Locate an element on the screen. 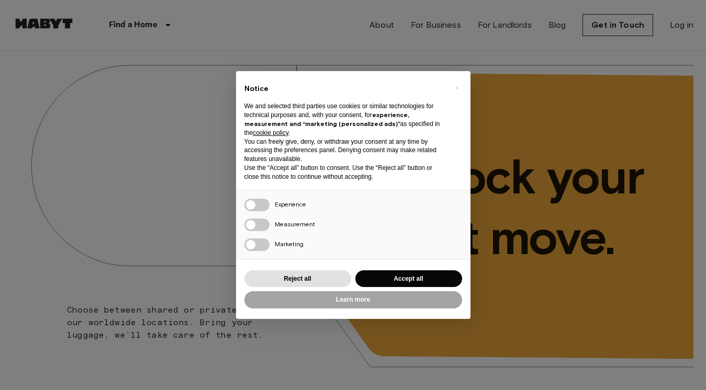 The height and width of the screenshot is (390, 706). button: Close this notice is located at coordinates (457, 88).